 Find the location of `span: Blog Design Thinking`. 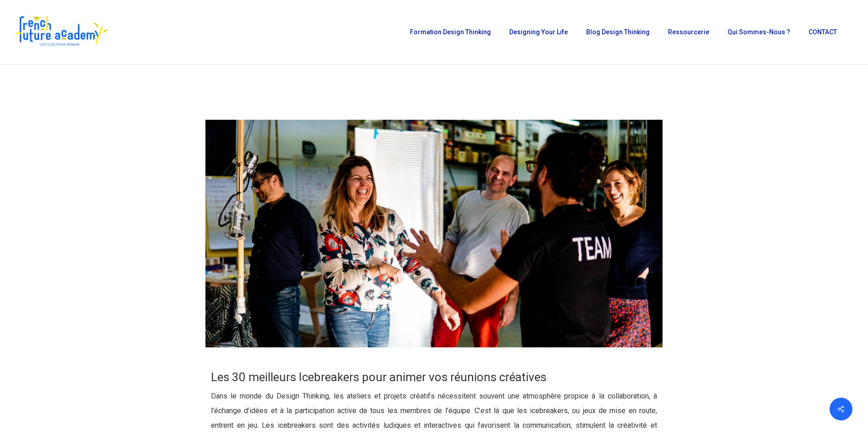

span: Blog Design Thinking is located at coordinates (618, 32).